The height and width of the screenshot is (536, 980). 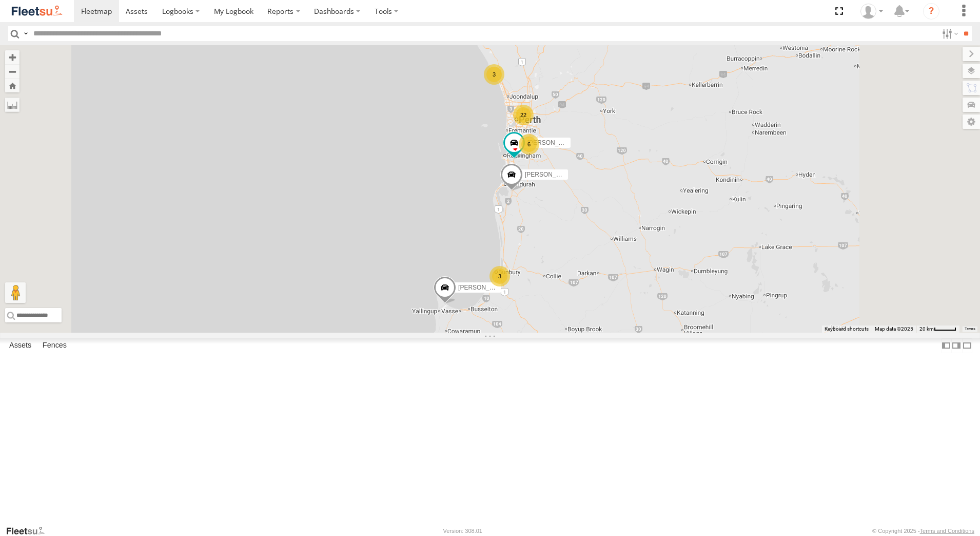 I want to click on label: Map Settings, so click(x=971, y=122).